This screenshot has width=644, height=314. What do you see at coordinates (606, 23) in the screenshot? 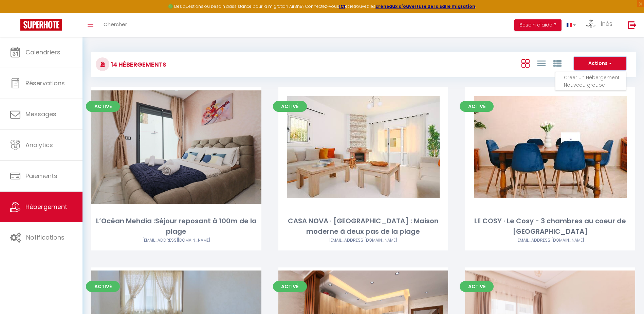
I see `span: Inès` at bounding box center [606, 23].